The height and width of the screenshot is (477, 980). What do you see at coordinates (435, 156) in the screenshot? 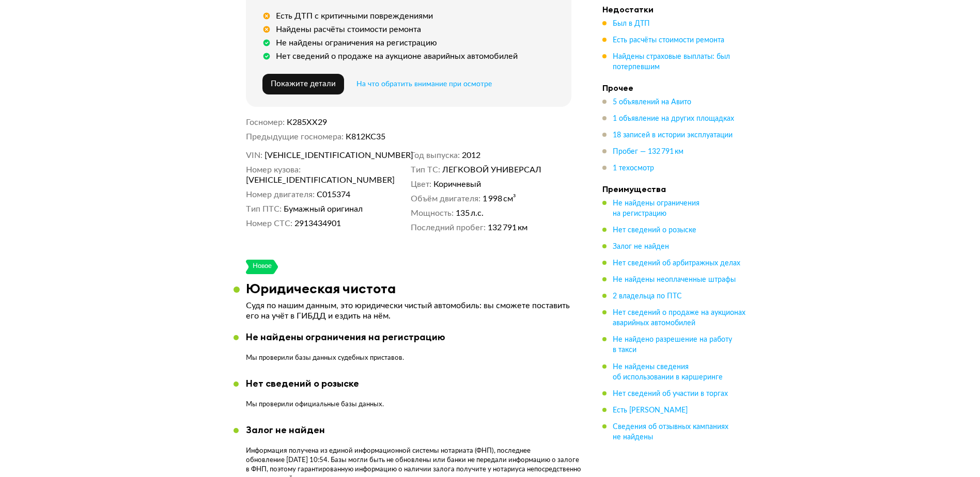
I see `dt: Год выпуска` at bounding box center [435, 156].